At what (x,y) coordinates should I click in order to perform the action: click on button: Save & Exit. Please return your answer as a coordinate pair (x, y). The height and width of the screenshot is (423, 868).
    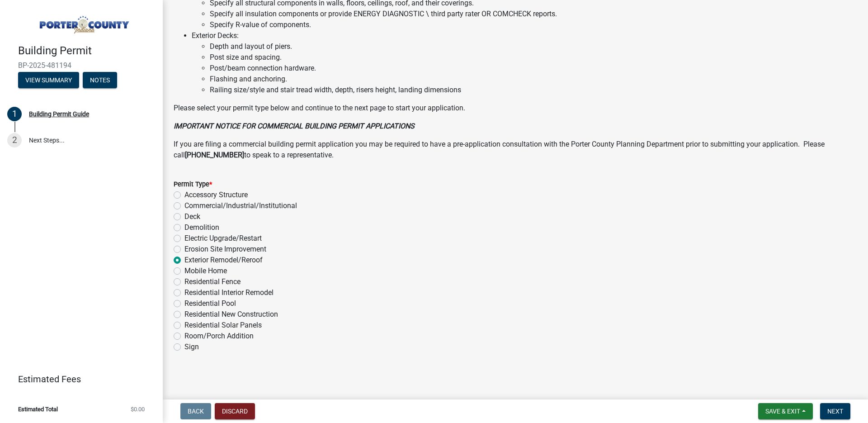
    Looking at the image, I should click on (785, 411).